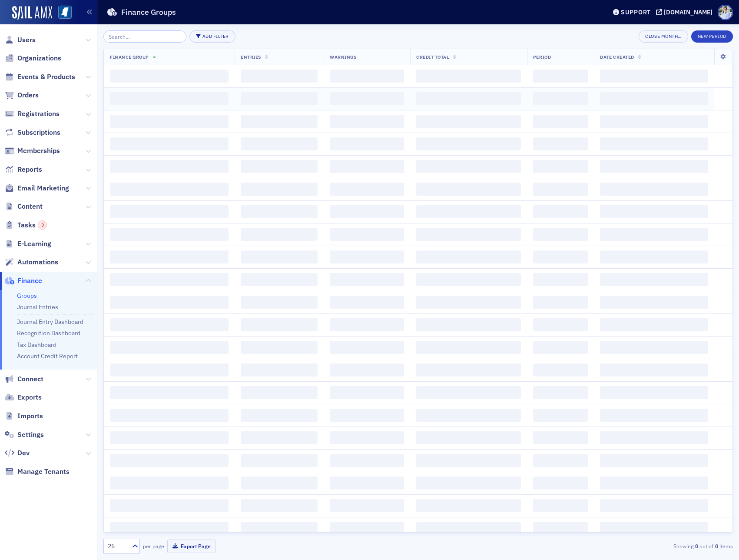 Image resolution: width=739 pixels, height=560 pixels. What do you see at coordinates (23, 397) in the screenshot?
I see `a: Exports` at bounding box center [23, 397].